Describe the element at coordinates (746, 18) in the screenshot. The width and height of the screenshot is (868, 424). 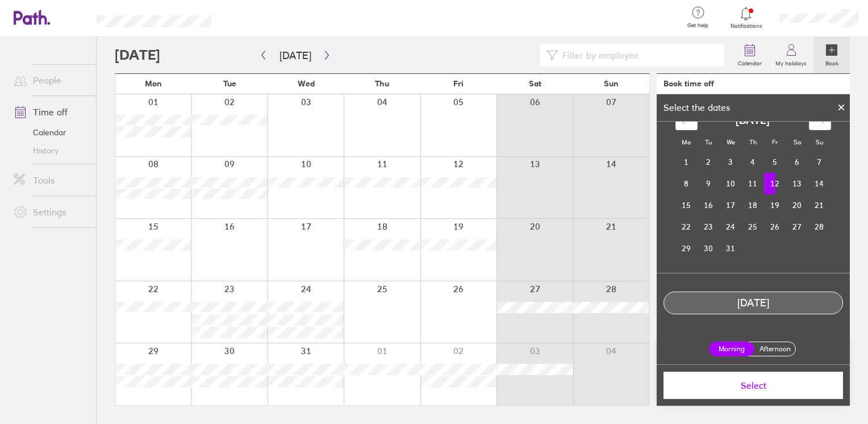
I see `a: Notifications` at that location.